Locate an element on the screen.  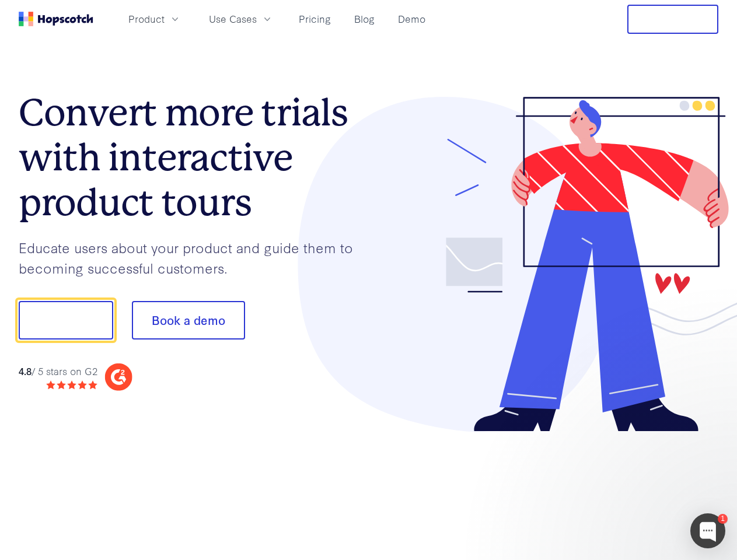
button: Product is located at coordinates (155, 19).